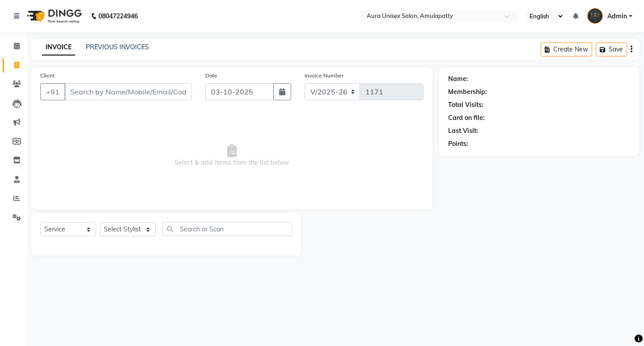  I want to click on label: Client, so click(47, 75).